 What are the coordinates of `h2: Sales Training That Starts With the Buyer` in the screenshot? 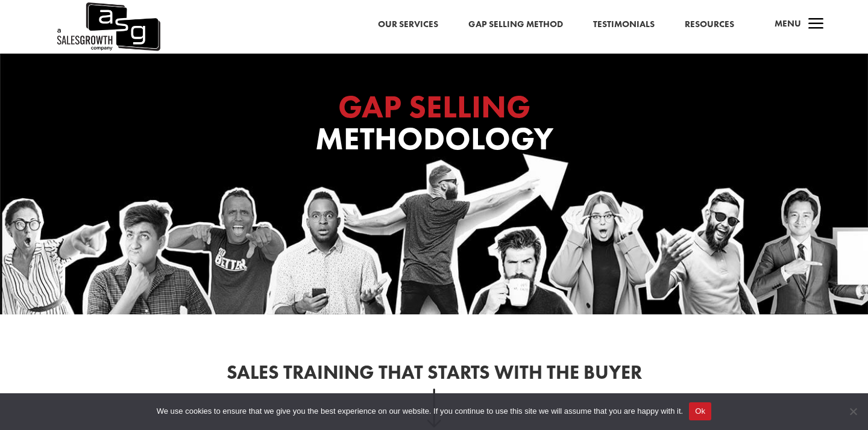 It's located at (434, 376).